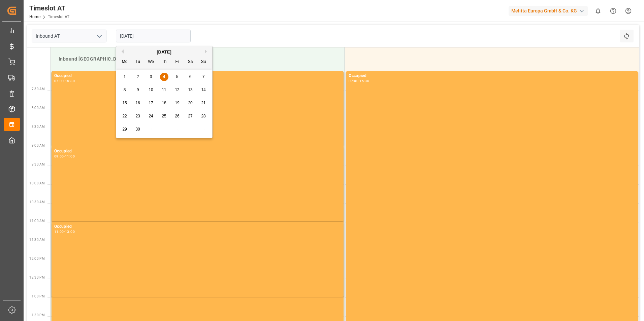  I want to click on a: Home, so click(35, 17).